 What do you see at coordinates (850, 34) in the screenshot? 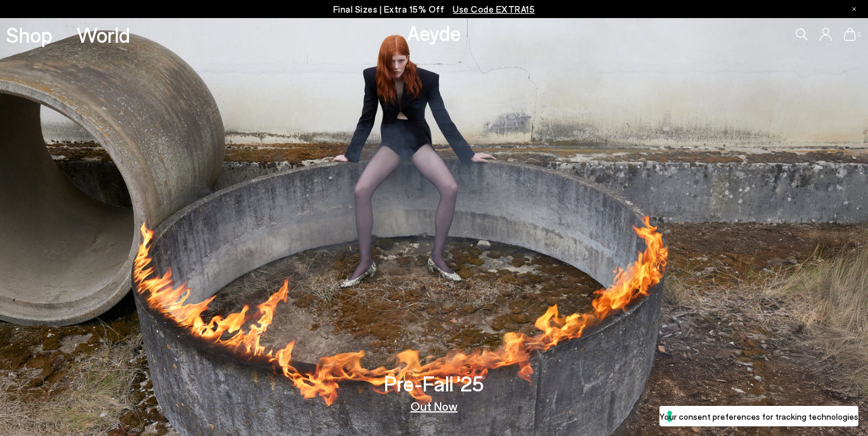
I see `a: 0` at bounding box center [850, 34].